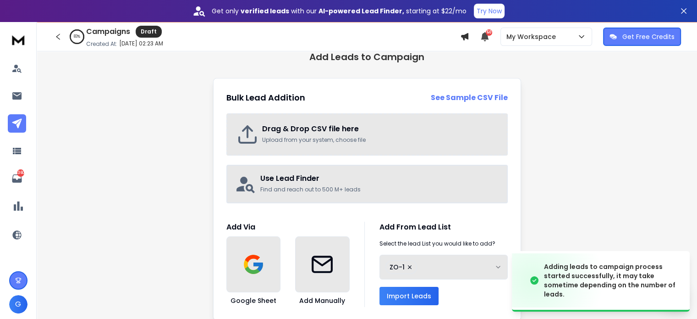  I want to click on p: Try Now, so click(489, 11).